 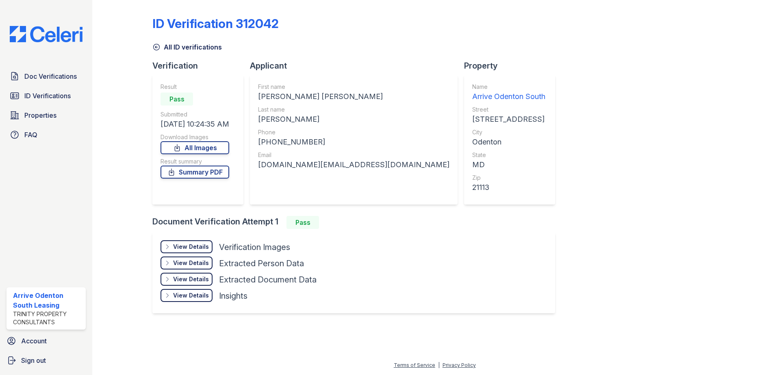 I want to click on div: Email, so click(x=353, y=155).